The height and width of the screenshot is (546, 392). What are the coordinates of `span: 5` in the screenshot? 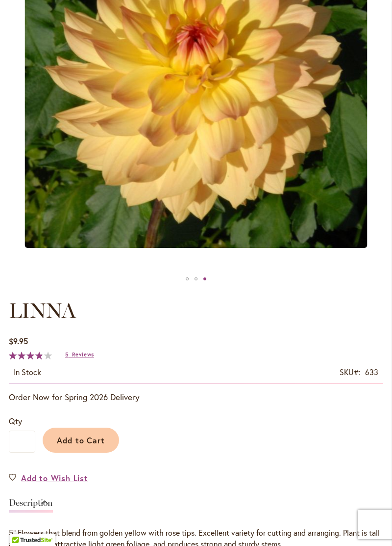 It's located at (67, 355).